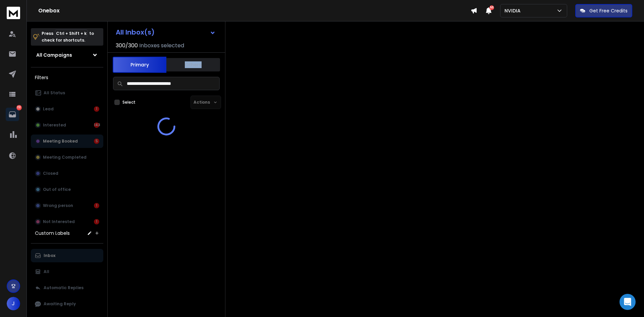  Describe the element at coordinates (19, 108) in the screenshot. I see `p: 151` at that location.